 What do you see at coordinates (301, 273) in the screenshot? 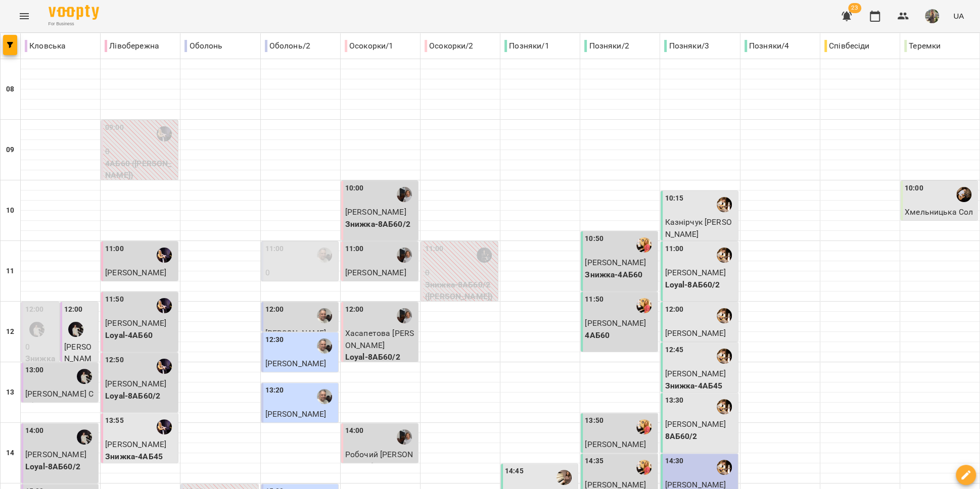
I see `p: 0` at bounding box center [301, 273].